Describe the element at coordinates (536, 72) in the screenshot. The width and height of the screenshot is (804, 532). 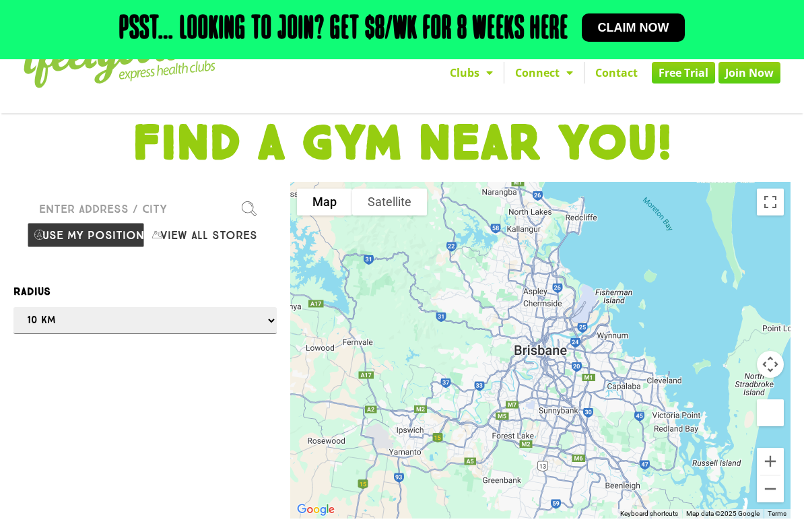
I see `nav: Menu` at that location.